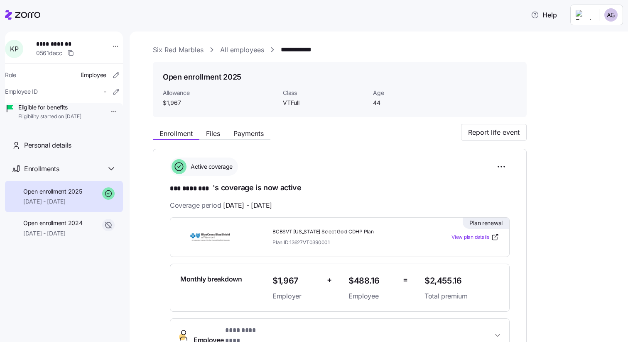 This screenshot has height=342, width=628. What do you see at coordinates (543, 15) in the screenshot?
I see `span: Help` at bounding box center [543, 15].